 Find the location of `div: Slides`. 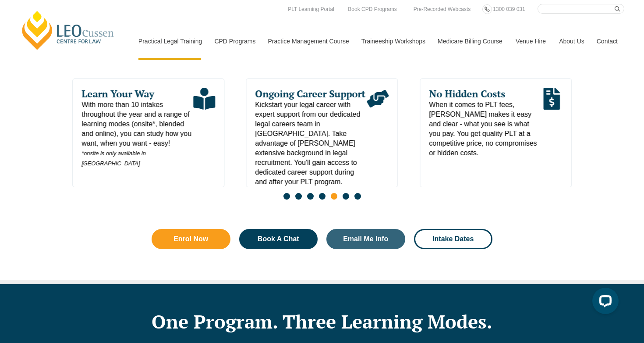

div: Slides is located at coordinates (322, 141).